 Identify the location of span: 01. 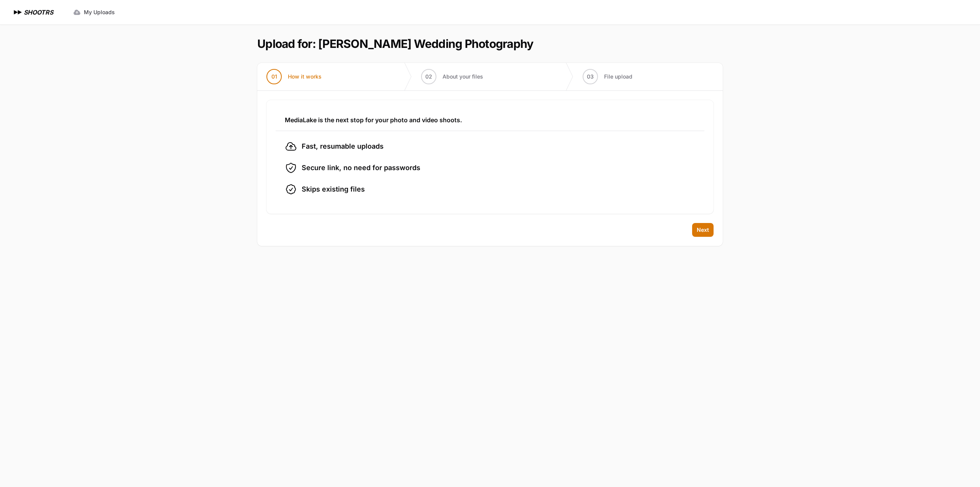
(274, 76).